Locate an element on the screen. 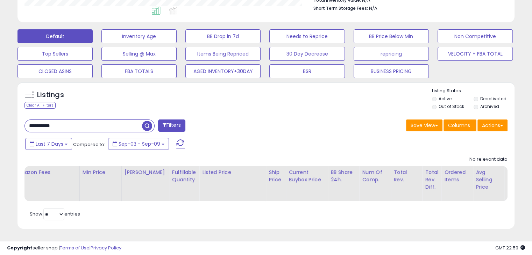 The width and height of the screenshot is (532, 255). button: Inventory Age is located at coordinates (139, 36).